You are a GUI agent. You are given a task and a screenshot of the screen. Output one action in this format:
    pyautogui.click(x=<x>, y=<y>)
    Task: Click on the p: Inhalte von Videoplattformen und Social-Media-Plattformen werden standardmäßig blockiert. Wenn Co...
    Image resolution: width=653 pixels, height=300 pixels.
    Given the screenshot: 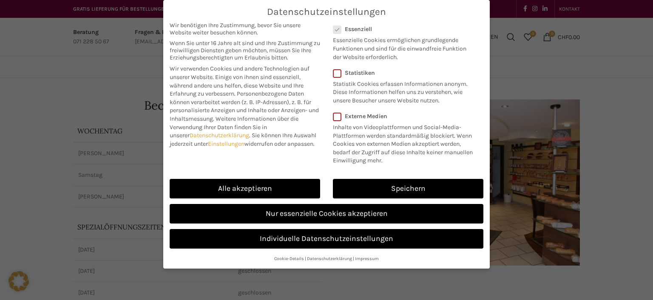 What is the action you would take?
    pyautogui.click(x=405, y=142)
    